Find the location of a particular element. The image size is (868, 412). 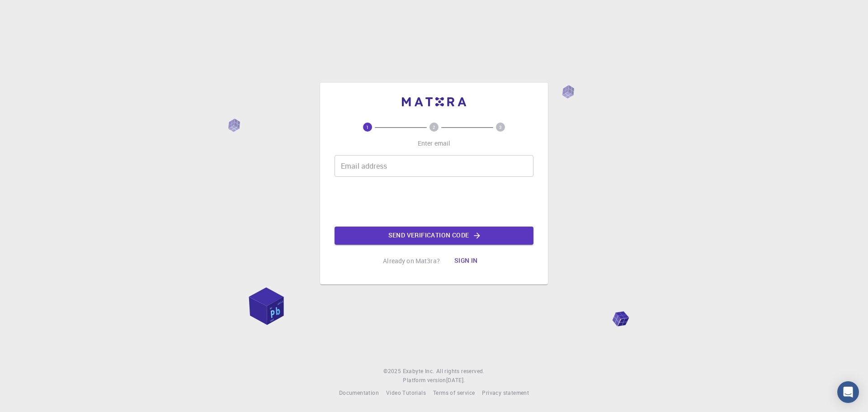

span: Terms of service is located at coordinates (454, 392).